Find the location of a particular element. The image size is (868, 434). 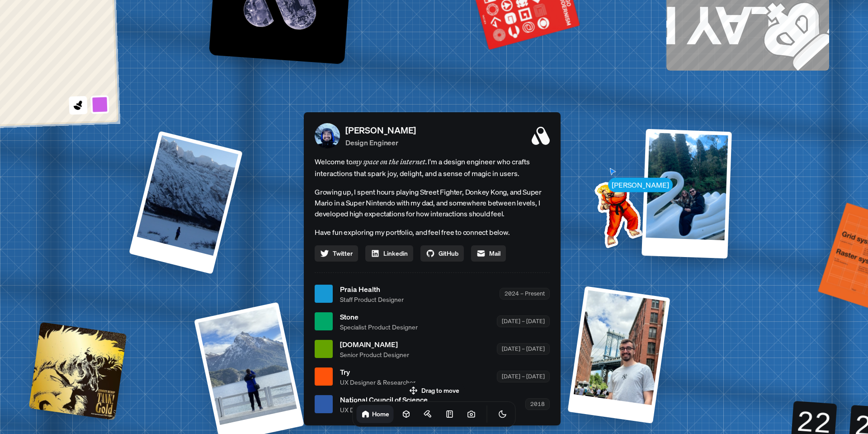

a: GitHub is located at coordinates (442, 254).